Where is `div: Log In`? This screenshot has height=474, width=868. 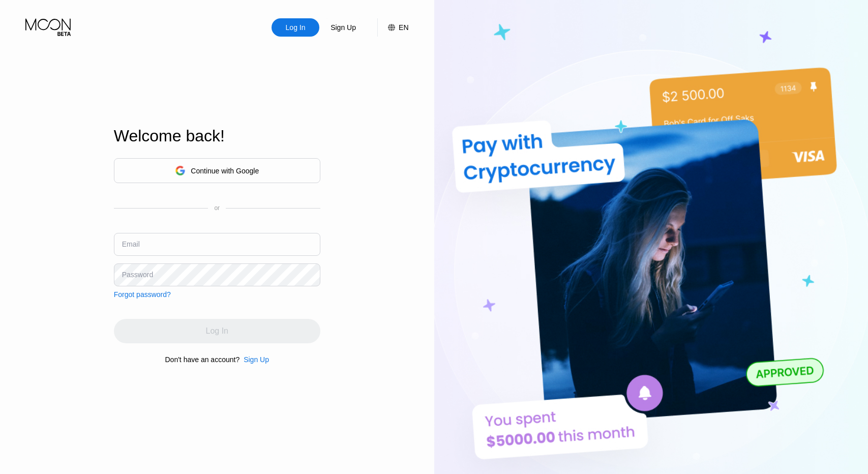
div: Log In is located at coordinates (295, 27).